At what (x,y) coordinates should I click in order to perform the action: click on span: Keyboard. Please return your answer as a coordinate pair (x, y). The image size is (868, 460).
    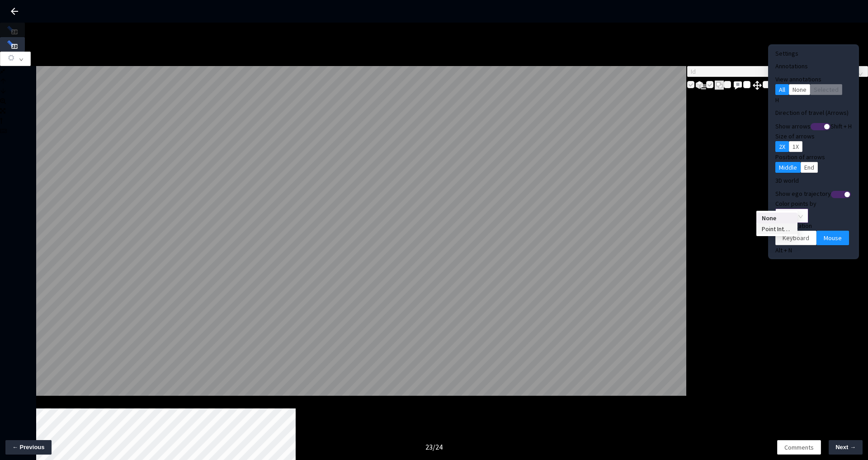
    Looking at the image, I should click on (796, 238).